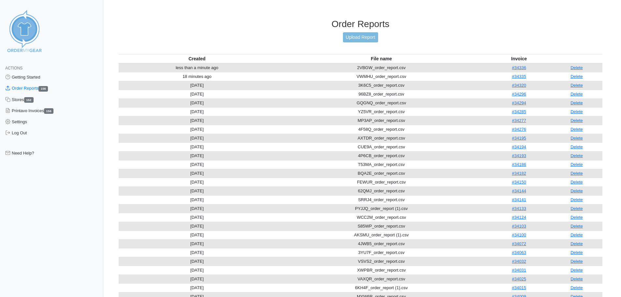 The height and width of the screenshot is (297, 621). Describe the element at coordinates (519, 94) in the screenshot. I see `a: #34296` at that location.